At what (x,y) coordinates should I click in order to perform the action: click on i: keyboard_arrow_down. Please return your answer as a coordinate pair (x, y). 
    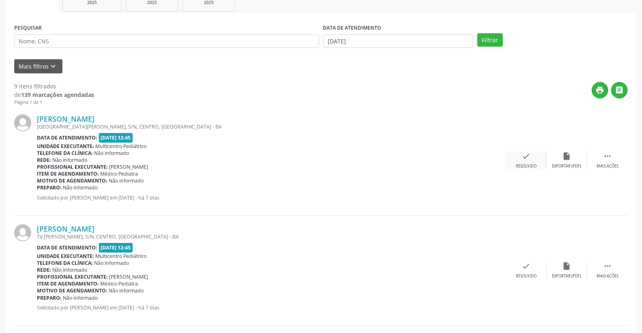
    Looking at the image, I should click on (54, 67).